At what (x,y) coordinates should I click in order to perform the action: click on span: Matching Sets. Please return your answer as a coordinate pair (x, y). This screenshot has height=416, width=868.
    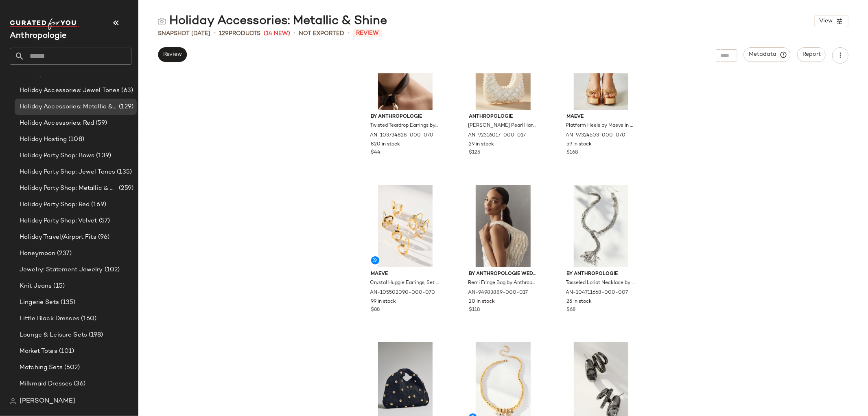
    Looking at the image, I should click on (41, 367).